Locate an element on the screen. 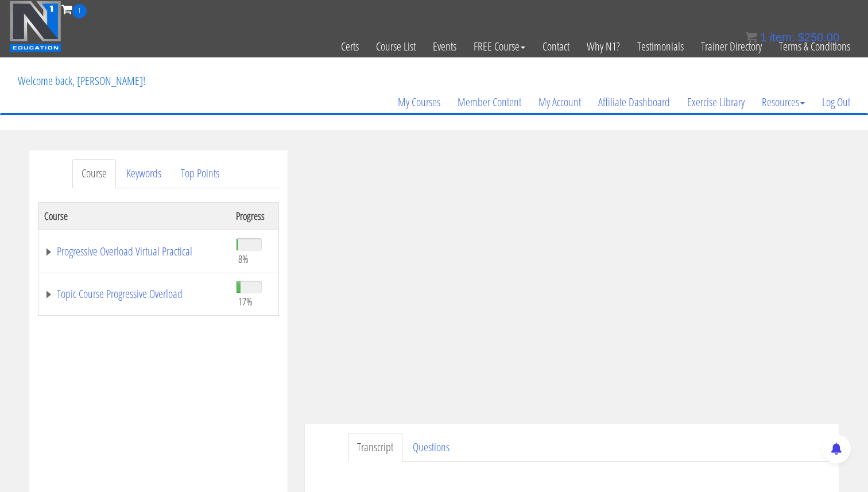  a: Progressive Overload Virtual Practical is located at coordinates (134, 252).